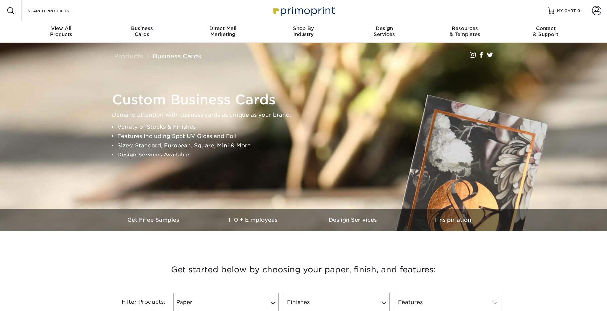 The image size is (607, 311). What do you see at coordinates (354, 220) in the screenshot?
I see `a: Design Services` at bounding box center [354, 220].